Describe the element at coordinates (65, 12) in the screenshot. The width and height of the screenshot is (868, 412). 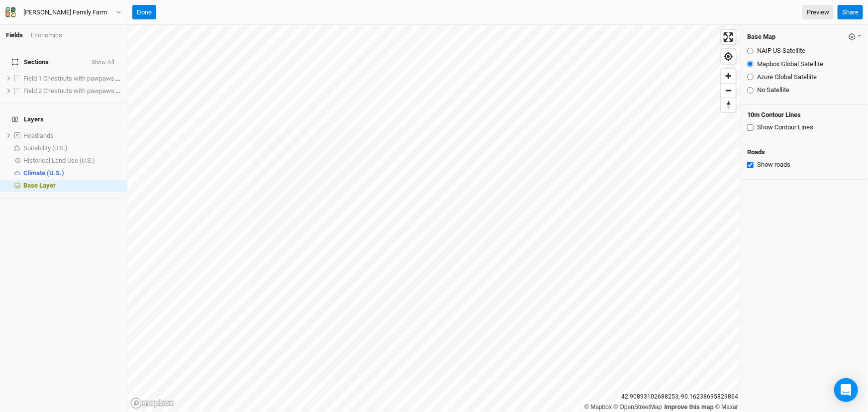
I see `div: Zimmer Family Farm` at that location.